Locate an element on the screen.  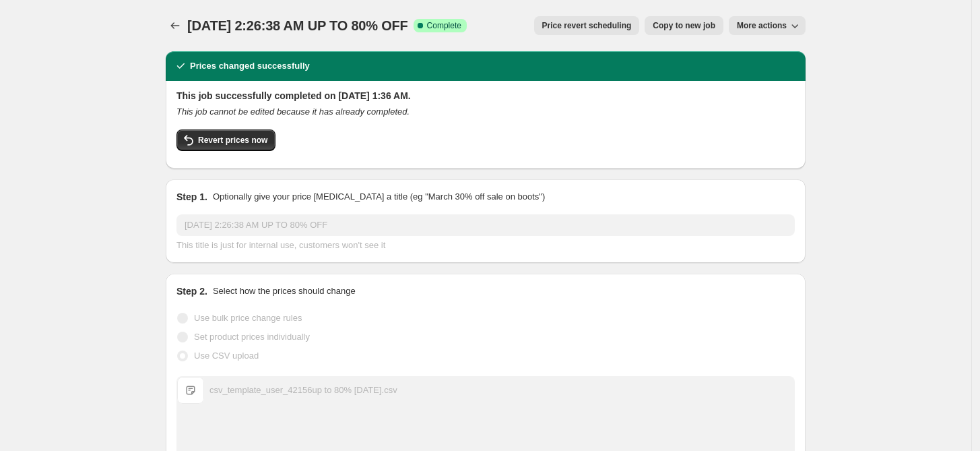
span: Price revert scheduling is located at coordinates (587, 25).